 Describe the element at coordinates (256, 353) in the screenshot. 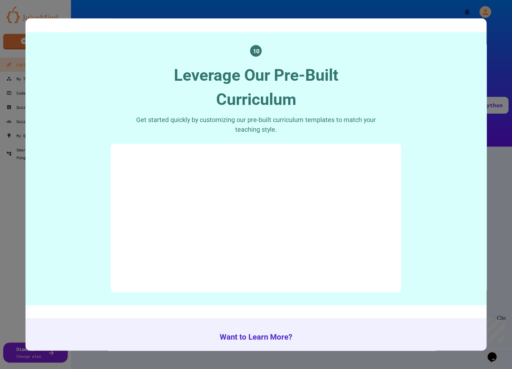

I see `div: Check out our YouTube playlist for detailed video tutorials on how to make the most of Teams!` at that location.